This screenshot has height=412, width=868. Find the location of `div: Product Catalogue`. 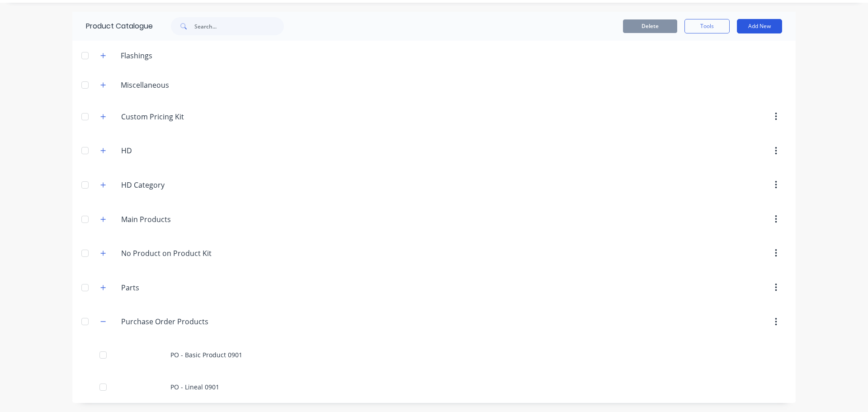

div: Product Catalogue is located at coordinates (112, 26).